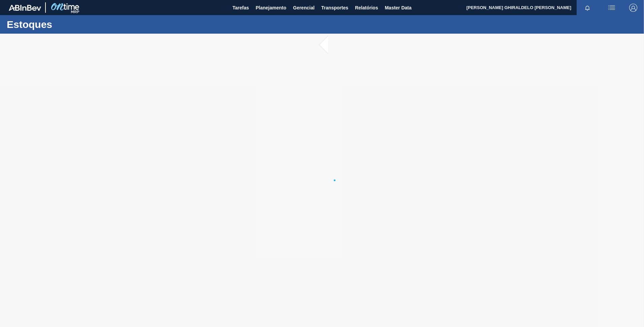 The height and width of the screenshot is (327, 644). I want to click on img: userActions, so click(611, 8).